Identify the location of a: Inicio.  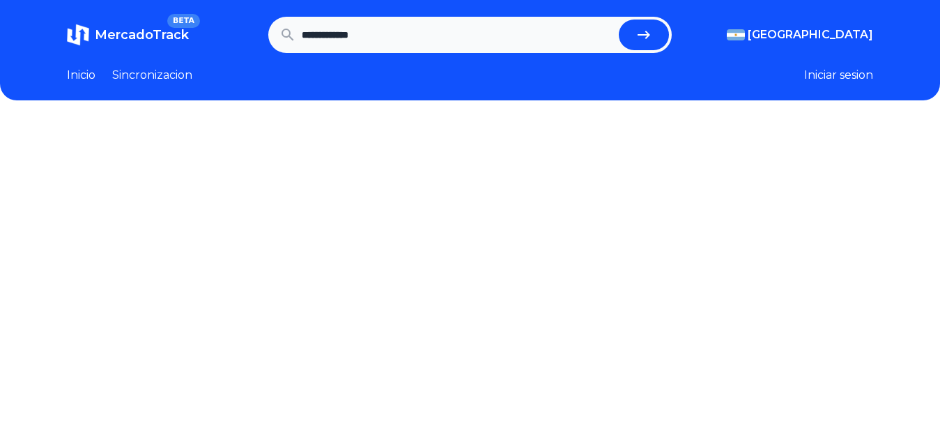
(81, 75).